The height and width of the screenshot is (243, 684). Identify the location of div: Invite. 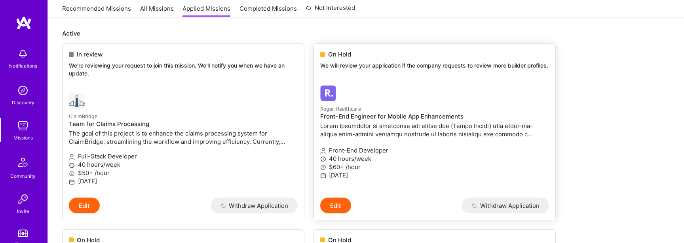
(23, 211).